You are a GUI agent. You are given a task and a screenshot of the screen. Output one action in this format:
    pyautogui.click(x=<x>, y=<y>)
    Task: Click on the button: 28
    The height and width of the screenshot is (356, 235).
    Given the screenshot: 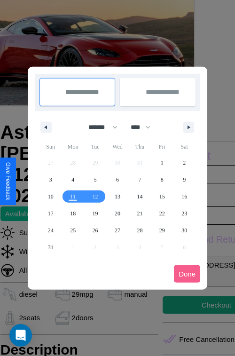 What is the action you would take?
    pyautogui.click(x=140, y=230)
    